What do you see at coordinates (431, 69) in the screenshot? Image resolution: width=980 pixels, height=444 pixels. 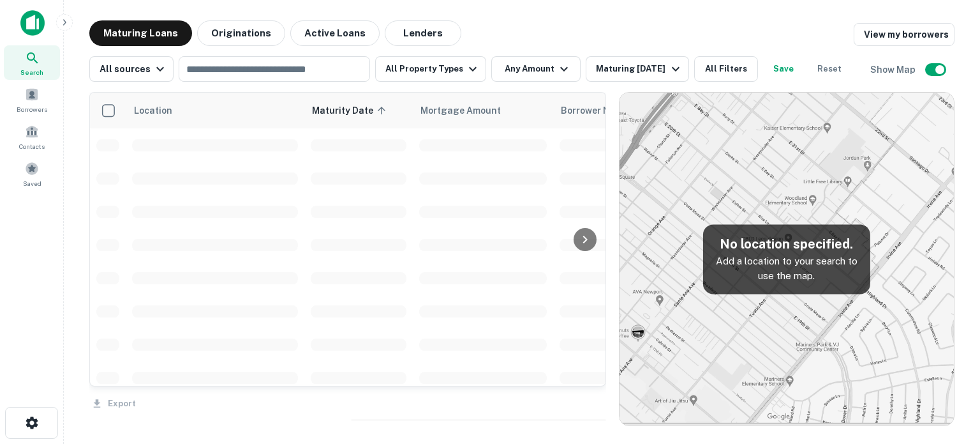 I see `button: All Property Types` at bounding box center [431, 69].